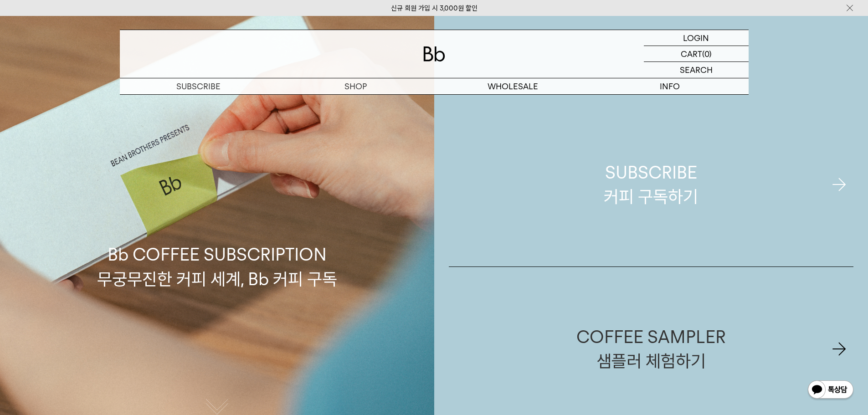  I want to click on p: WHOLESALE, so click(513, 86).